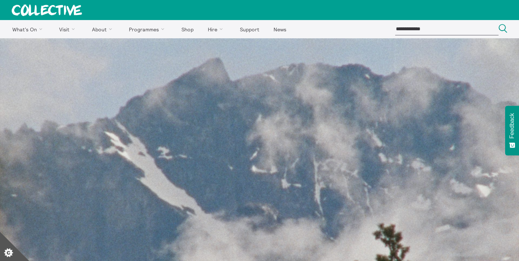  Describe the element at coordinates (249, 29) in the screenshot. I see `a: Support` at that location.